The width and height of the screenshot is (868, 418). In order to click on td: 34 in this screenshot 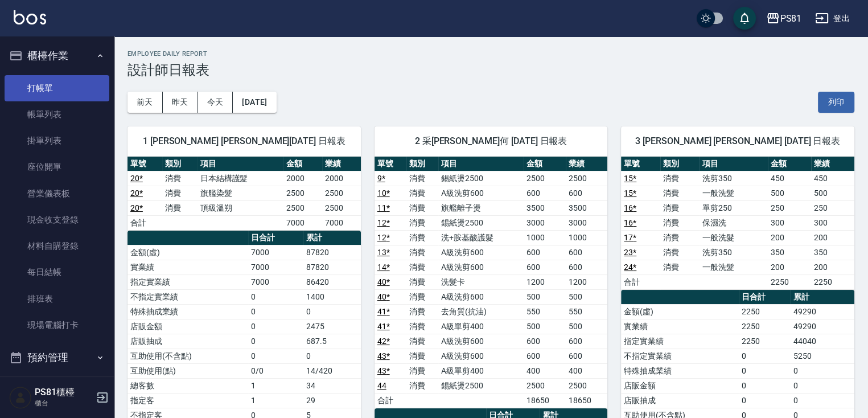, I will do `click(332, 386)`.